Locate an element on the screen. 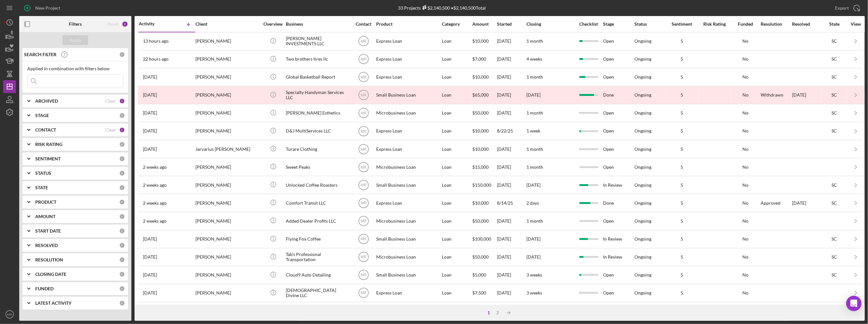  div: Clear is located at coordinates (110, 101).